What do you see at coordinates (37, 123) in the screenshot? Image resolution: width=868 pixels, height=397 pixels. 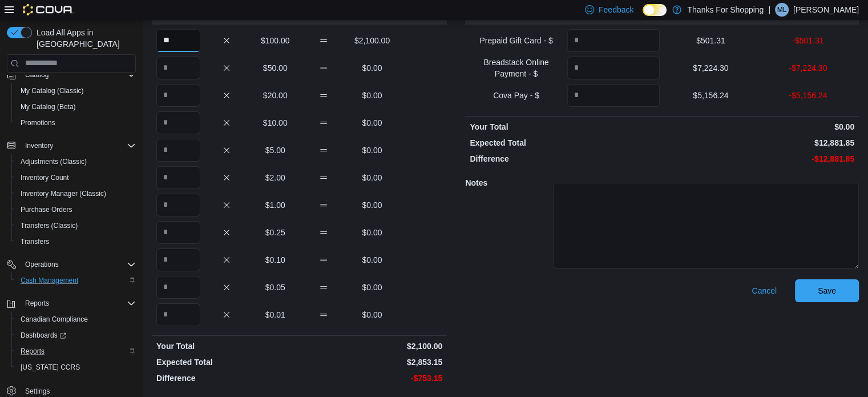 I see `a: Promotions` at bounding box center [37, 123].